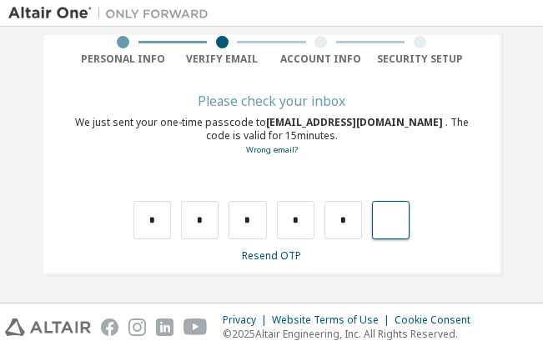 This screenshot has width=543, height=351. Describe the element at coordinates (109, 327) in the screenshot. I see `img: facebook.svg` at that location.